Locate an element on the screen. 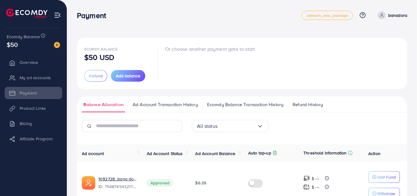  span: All status is located at coordinates (207, 126).